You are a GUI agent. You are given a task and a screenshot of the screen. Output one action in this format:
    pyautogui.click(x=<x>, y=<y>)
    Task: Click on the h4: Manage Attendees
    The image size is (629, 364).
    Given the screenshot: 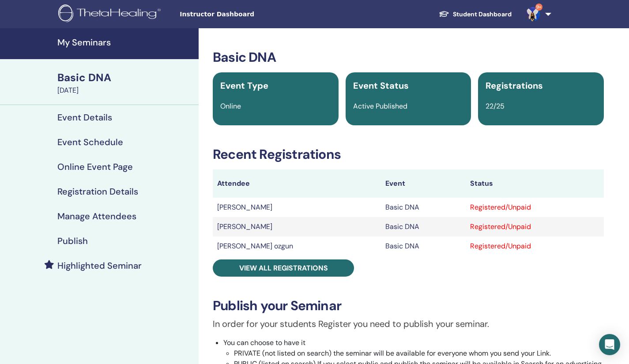 What is the action you would take?
    pyautogui.click(x=97, y=216)
    